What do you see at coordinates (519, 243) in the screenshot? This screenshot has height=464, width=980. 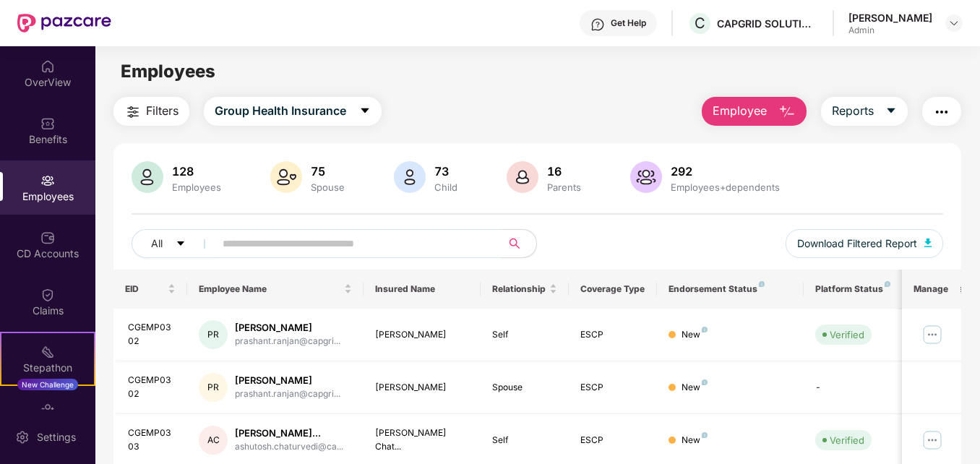 I see `button: search` at bounding box center [519, 243].